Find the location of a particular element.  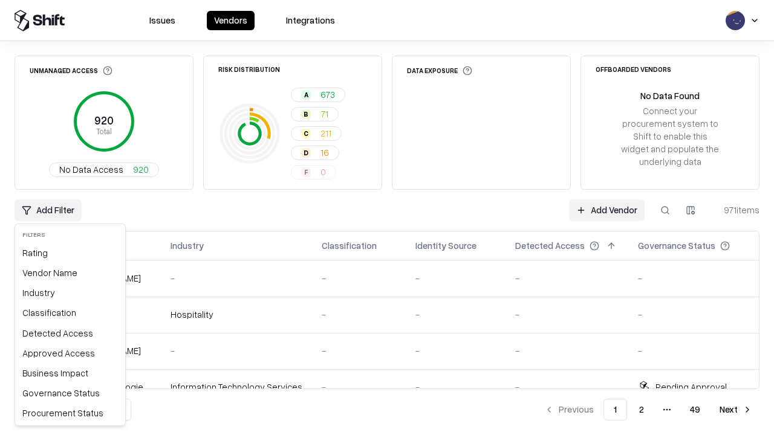

div: Procurement Status is located at coordinates (70, 413).